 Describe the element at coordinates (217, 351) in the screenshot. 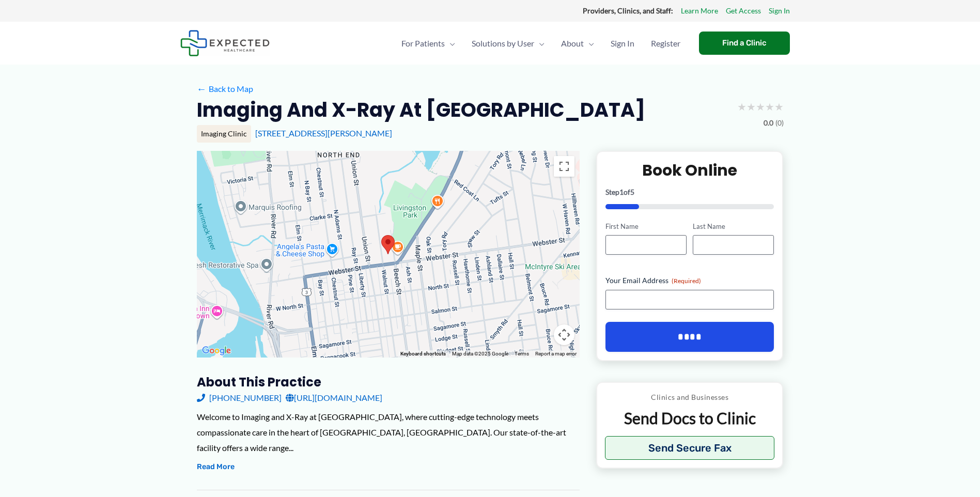

I see `img: Google` at that location.